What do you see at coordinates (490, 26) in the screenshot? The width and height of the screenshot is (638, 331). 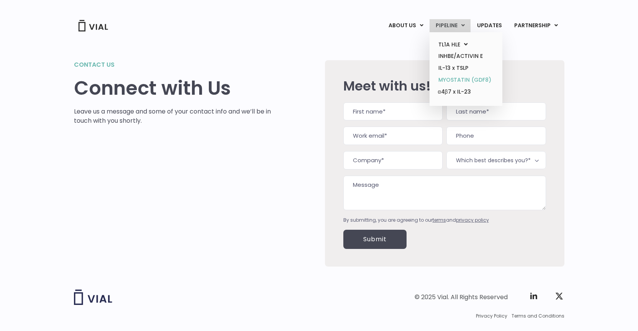 I see `a: UPDATES` at bounding box center [490, 26].